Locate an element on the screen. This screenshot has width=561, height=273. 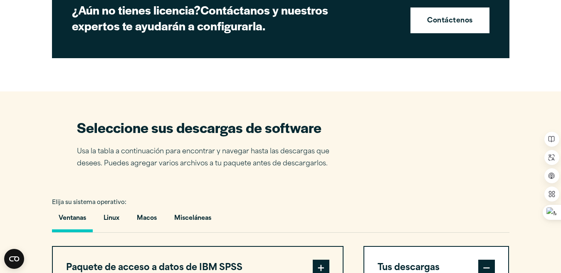
font: Usa la tabla a continuación para encontrar y navegar hasta las descargas que desees. Puedes agreg... is located at coordinates (203, 158).